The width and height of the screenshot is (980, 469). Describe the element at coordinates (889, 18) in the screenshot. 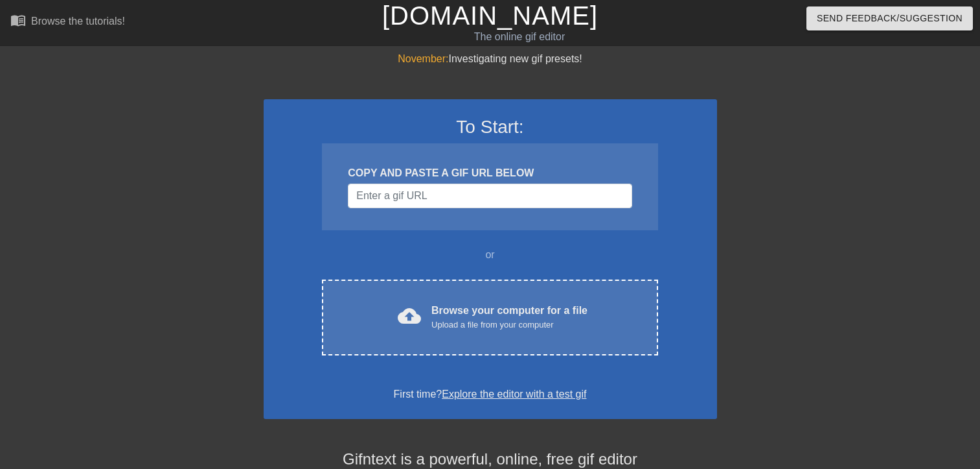

I see `button: Send Feedback/Suggestion` at that location.